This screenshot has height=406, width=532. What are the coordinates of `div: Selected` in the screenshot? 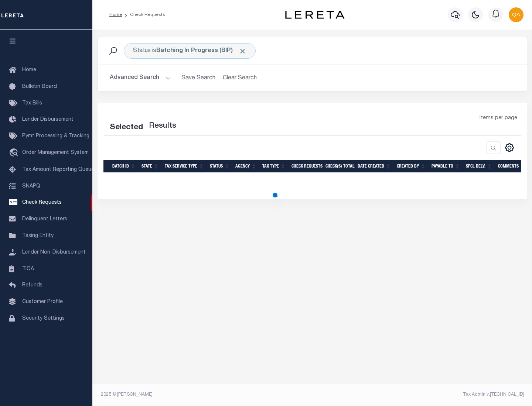 It's located at (126, 128).